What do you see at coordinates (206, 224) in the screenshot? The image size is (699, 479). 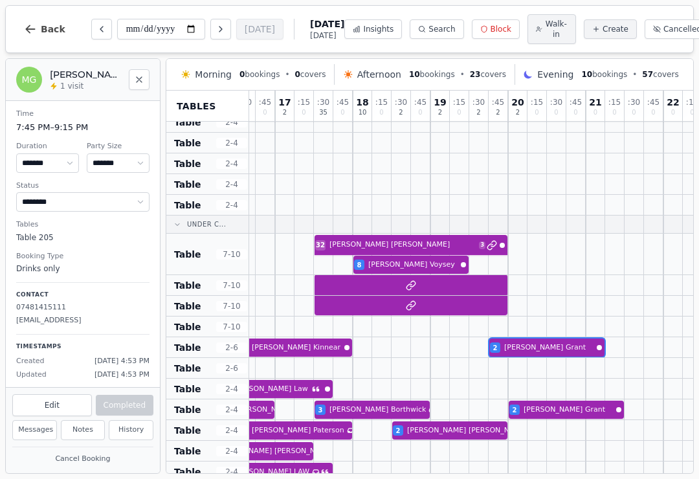 I see `span: Under C...` at bounding box center [206, 224].